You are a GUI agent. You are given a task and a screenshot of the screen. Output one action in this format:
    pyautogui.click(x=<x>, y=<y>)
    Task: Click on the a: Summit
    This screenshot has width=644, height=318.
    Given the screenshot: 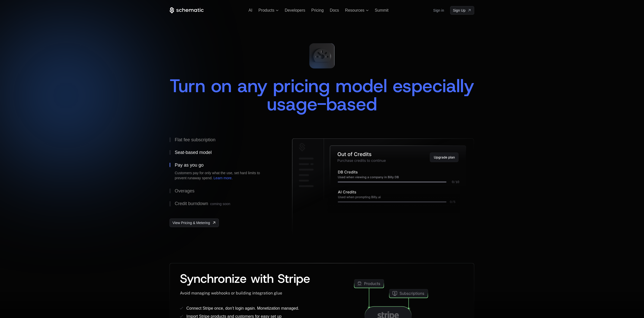 What is the action you would take?
    pyautogui.click(x=382, y=10)
    